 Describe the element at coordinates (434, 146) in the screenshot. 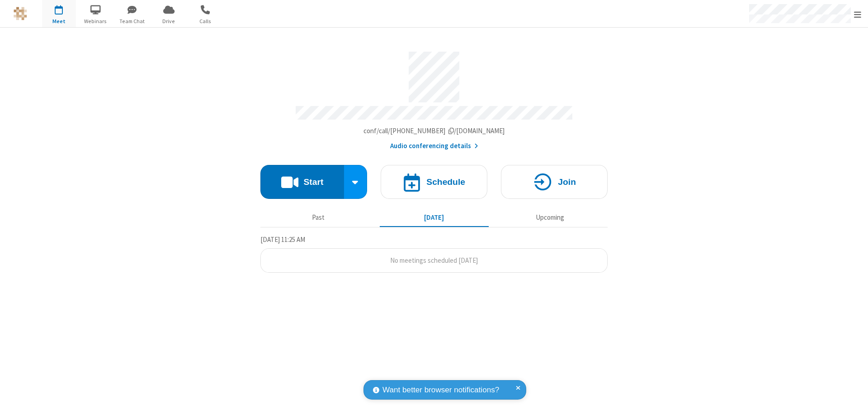

I see `button: Audio conferencing details` at that location.